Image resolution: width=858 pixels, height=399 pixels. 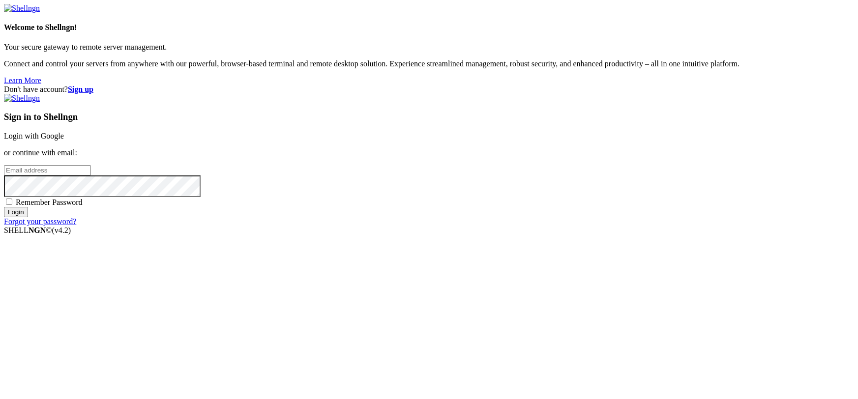 I want to click on div: Don't have account?, so click(x=429, y=89).